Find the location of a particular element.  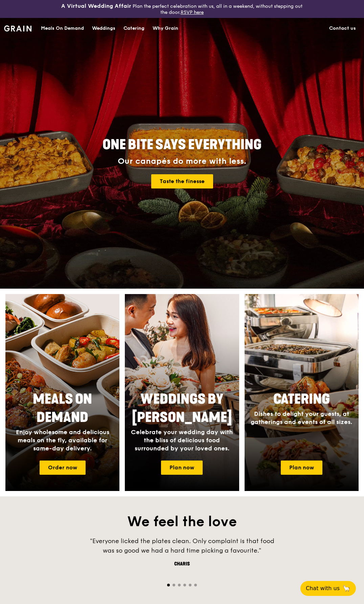

a: CateringDishes to delight your guests, at gatherings and events of all sizes.Plan now is located at coordinates (301, 392).